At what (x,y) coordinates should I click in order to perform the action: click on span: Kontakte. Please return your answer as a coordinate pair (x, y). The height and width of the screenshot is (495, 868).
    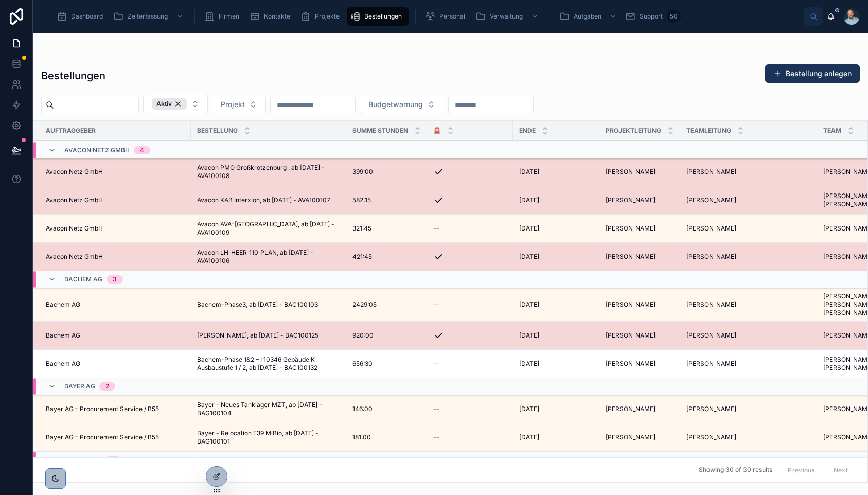
    Looking at the image, I should click on (277, 17).